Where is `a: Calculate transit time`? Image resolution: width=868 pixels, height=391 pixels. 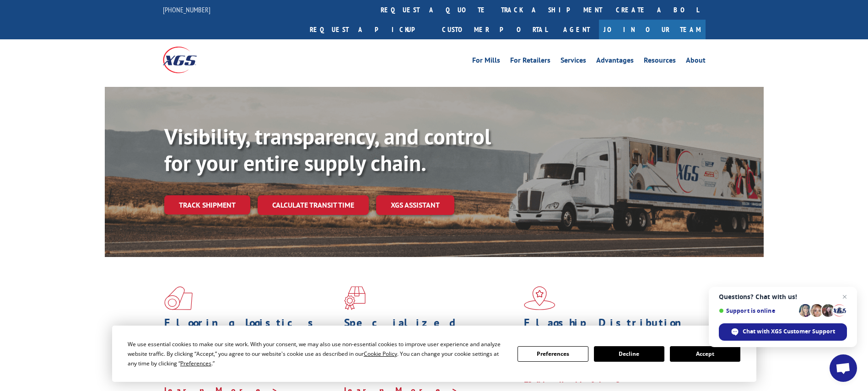 a: Calculate transit time is located at coordinates (313, 205).